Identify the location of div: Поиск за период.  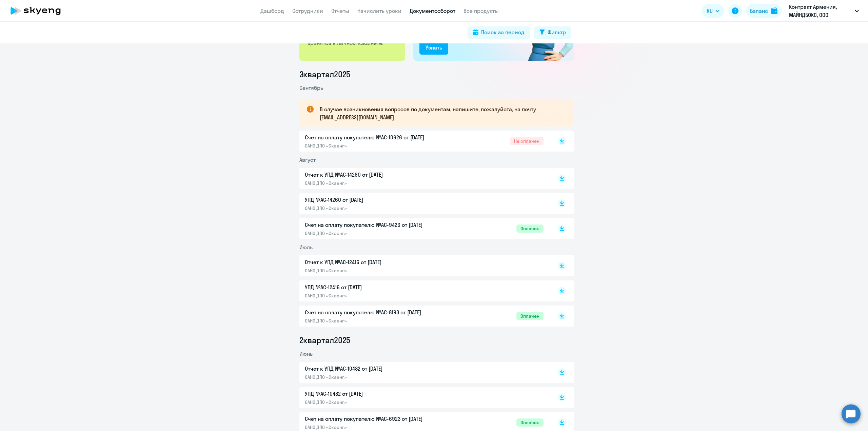
(503, 32).